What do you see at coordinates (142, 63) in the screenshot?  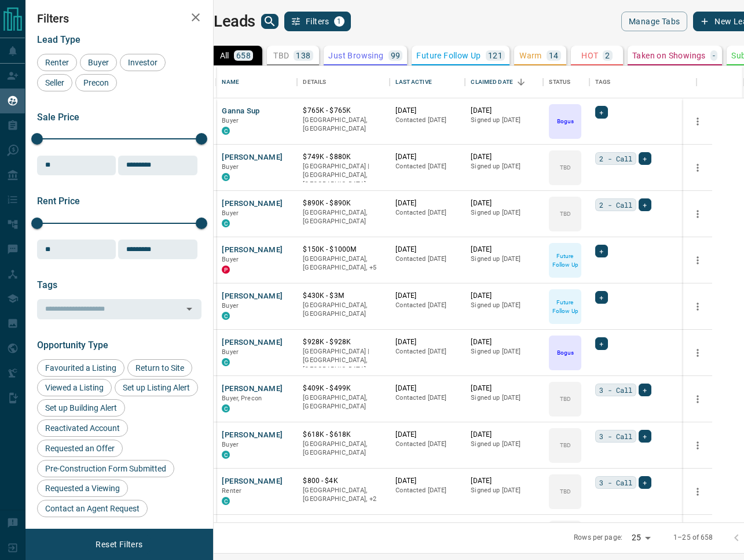 I see `div: Investor` at bounding box center [142, 63].